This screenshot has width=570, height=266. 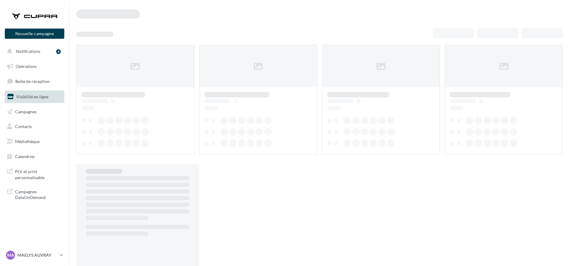 What do you see at coordinates (35, 141) in the screenshot?
I see `a: Médiathèque` at bounding box center [35, 141].